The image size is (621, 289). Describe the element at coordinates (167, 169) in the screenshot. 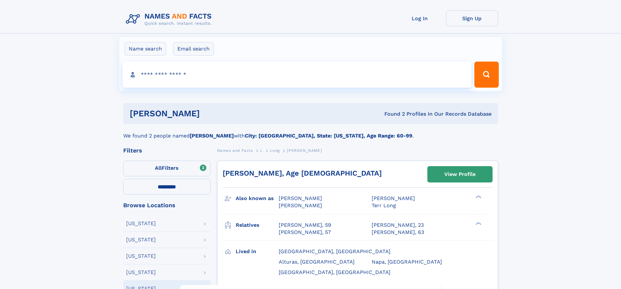

I see `label: Filters` at that location.